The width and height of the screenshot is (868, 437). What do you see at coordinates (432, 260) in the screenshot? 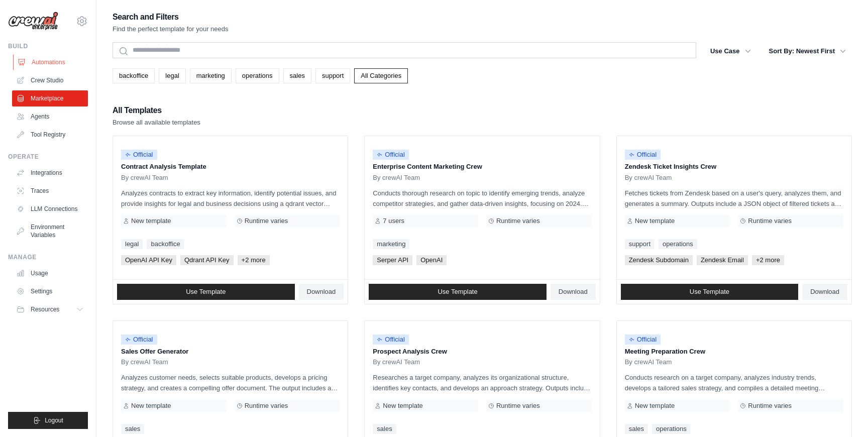
I see `span: OpenAI` at bounding box center [432, 260].